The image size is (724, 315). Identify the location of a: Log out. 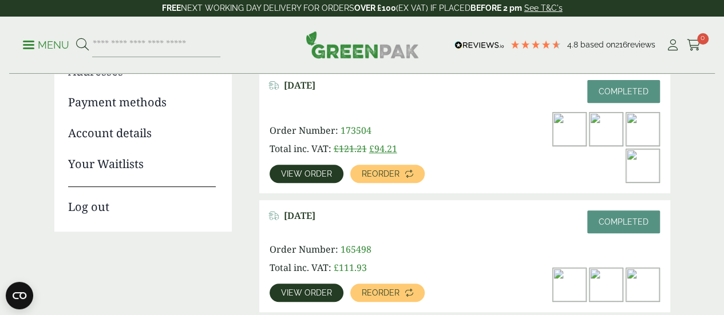
(142, 201).